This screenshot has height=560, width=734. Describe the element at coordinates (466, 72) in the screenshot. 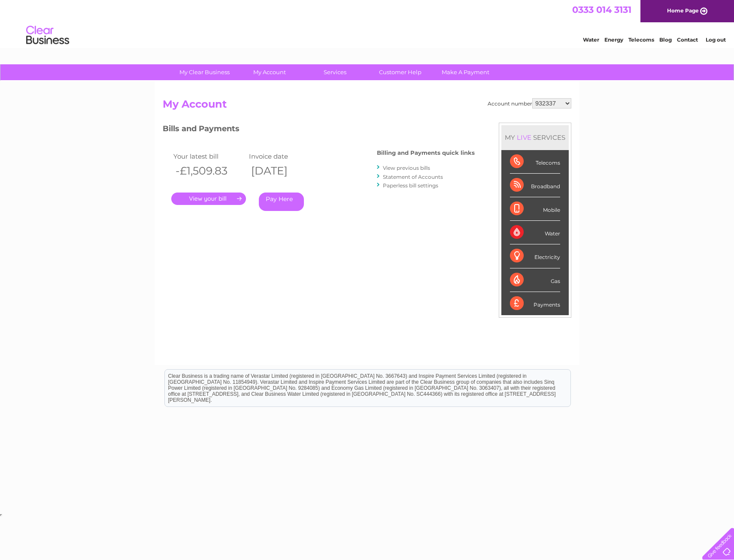

I see `a: Make A Payment` at that location.